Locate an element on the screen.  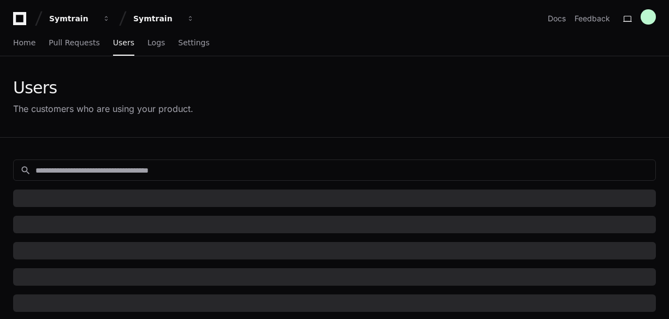
span: Settings is located at coordinates (193, 43).